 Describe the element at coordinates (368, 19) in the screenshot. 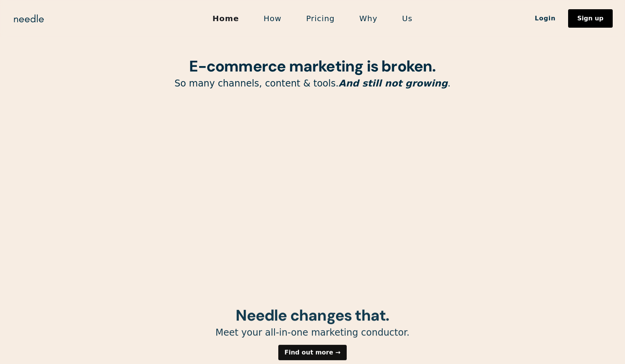

I see `a: Why` at that location.